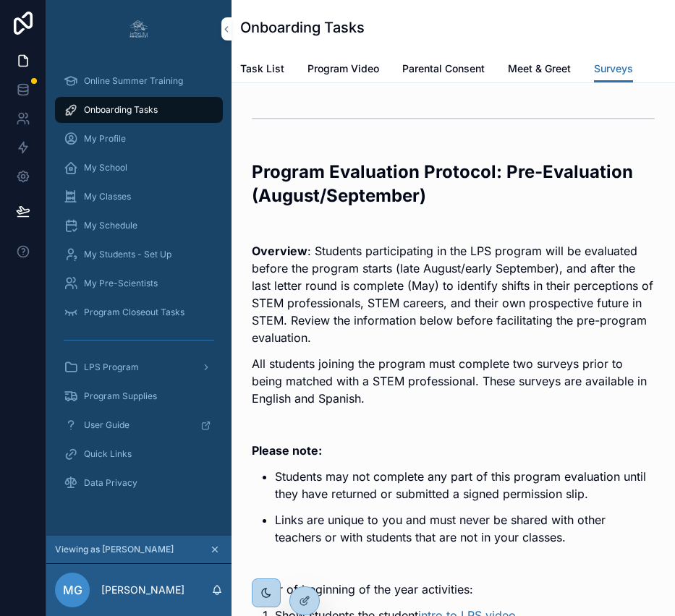  I want to click on span: Meet & Greet, so click(539, 68).